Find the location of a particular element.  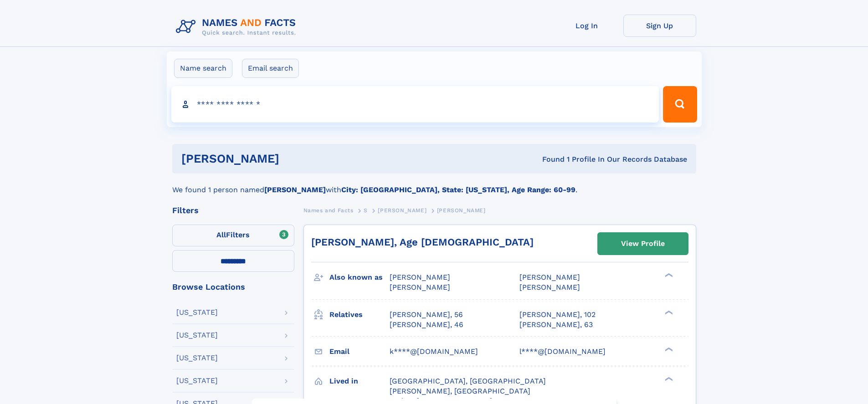

a: S is located at coordinates (366, 210).